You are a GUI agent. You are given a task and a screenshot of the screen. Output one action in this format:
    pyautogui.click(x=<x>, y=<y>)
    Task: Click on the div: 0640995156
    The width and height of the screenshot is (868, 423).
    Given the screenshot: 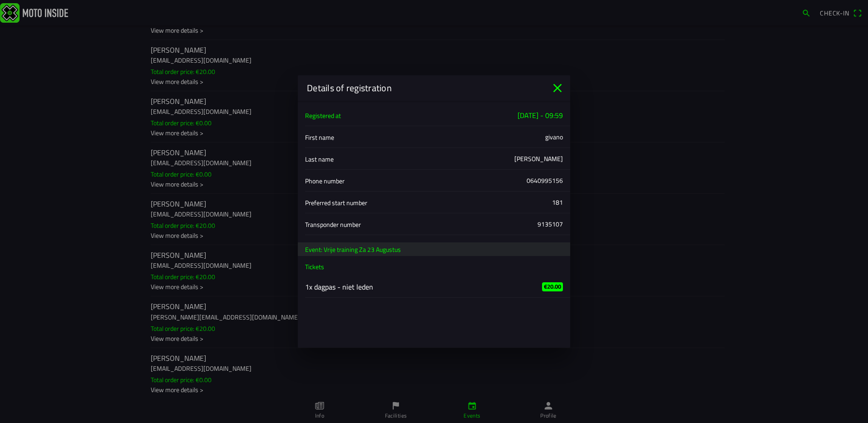 What is the action you would take?
    pyautogui.click(x=545, y=180)
    